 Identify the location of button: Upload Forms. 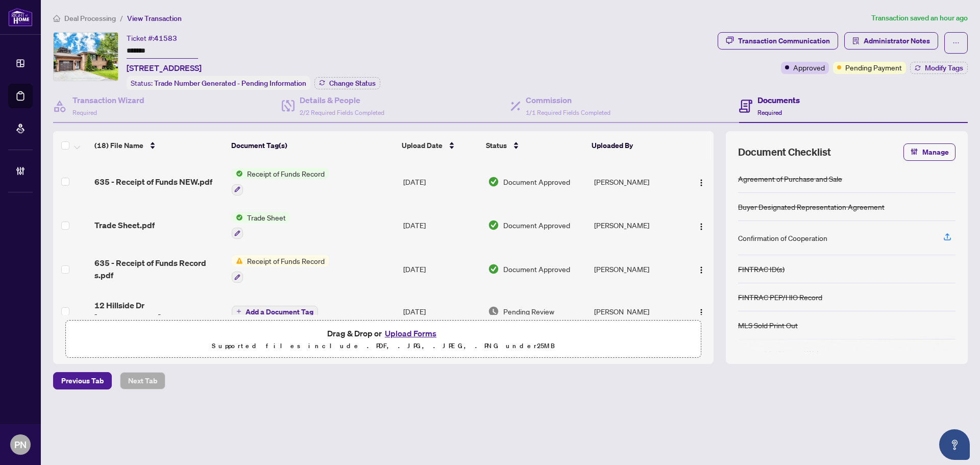
(410, 334).